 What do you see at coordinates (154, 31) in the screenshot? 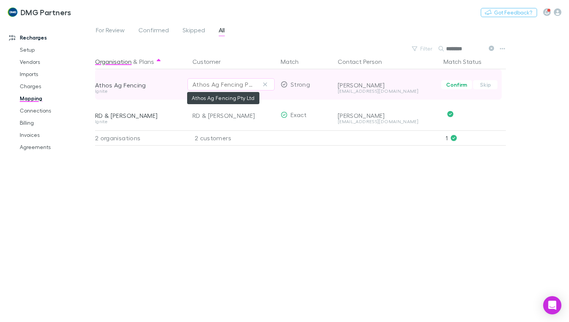
I see `span: Confirmed` at bounding box center [154, 31].